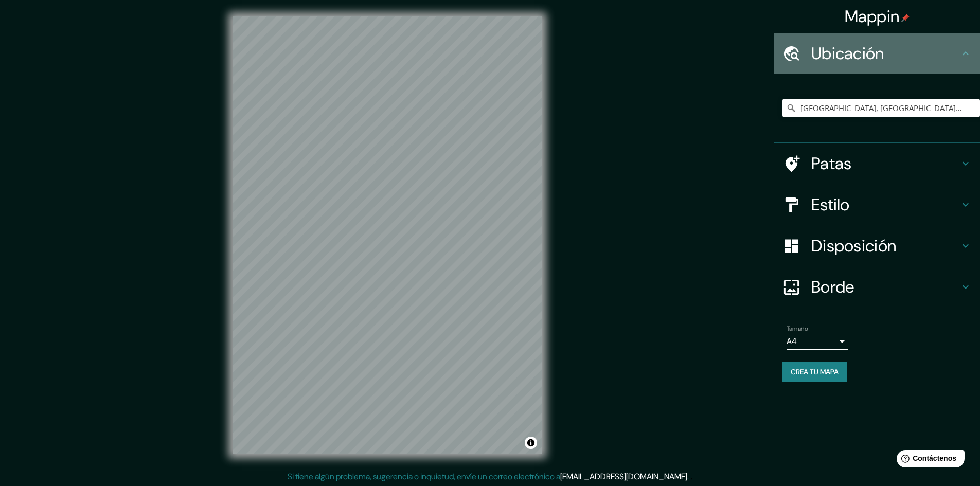 This screenshot has height=486, width=980. Describe the element at coordinates (877, 164) in the screenshot. I see `div: Patas` at that location.